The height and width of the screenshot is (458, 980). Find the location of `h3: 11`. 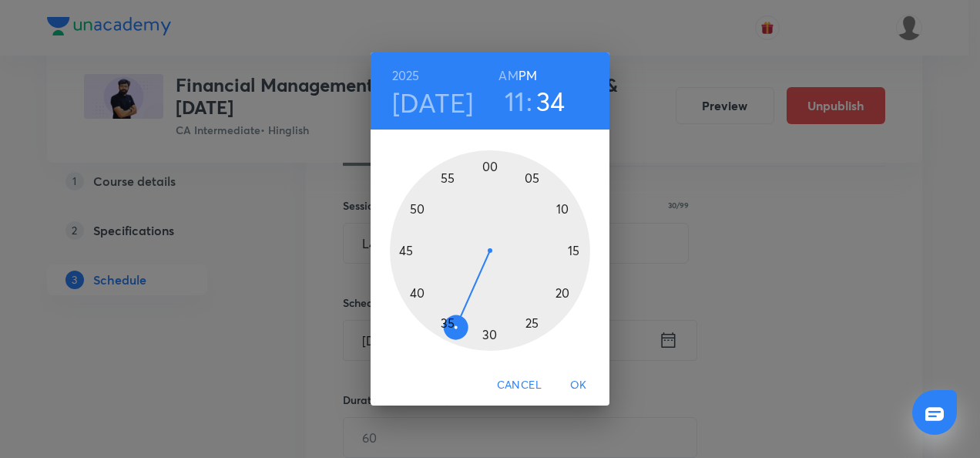

h3: 11 is located at coordinates (515, 101).